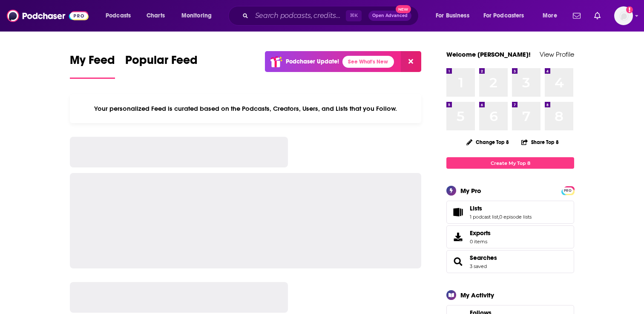 The height and width of the screenshot is (314, 644). Describe the element at coordinates (354, 16) in the screenshot. I see `span: ⌘ K` at that location.